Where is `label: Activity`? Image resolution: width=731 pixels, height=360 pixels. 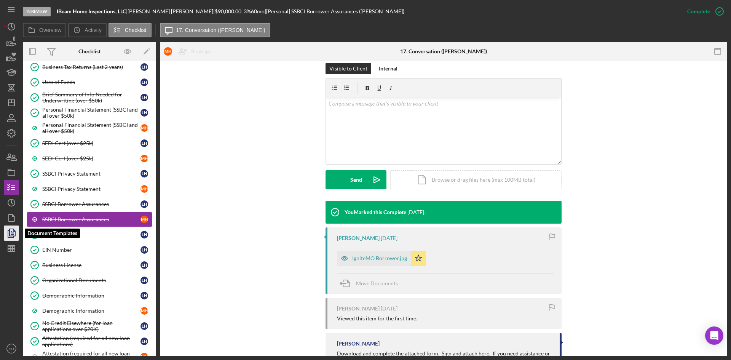 label: Activity is located at coordinates (93, 30).